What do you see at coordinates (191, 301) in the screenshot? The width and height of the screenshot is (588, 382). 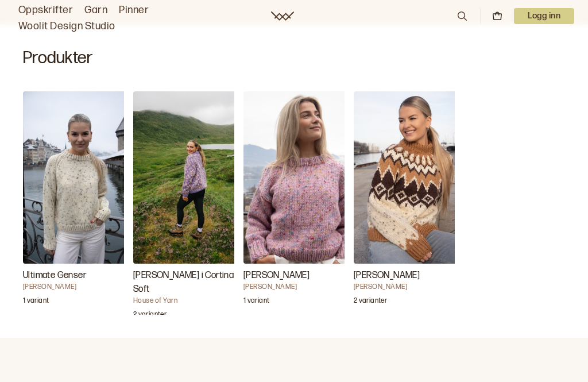 I see `h4: House of Yarn` at bounding box center [191, 301].